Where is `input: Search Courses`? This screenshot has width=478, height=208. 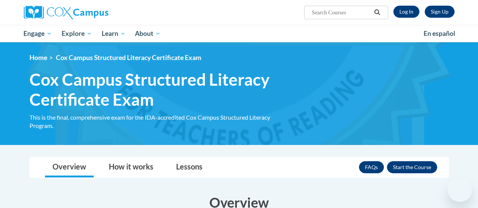 input: Search Courses is located at coordinates (341, 12).